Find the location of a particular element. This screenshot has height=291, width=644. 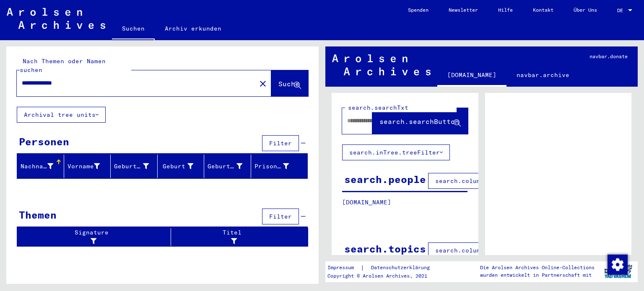

mat-header-cell: Geburtsdatum is located at coordinates (228, 167).